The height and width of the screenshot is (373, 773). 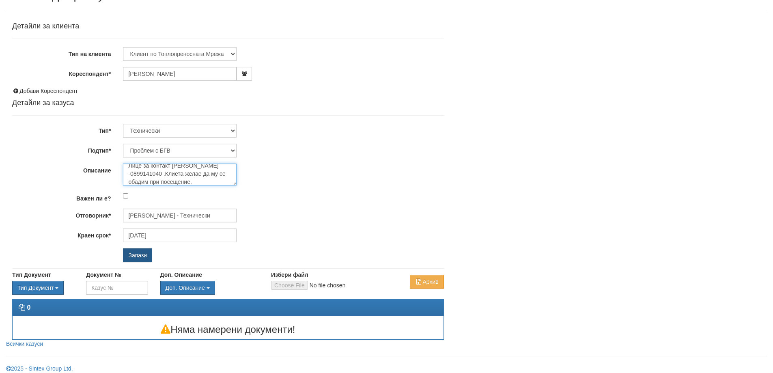 What do you see at coordinates (181, 275) in the screenshot?
I see `label: Доп. Описание` at bounding box center [181, 275].